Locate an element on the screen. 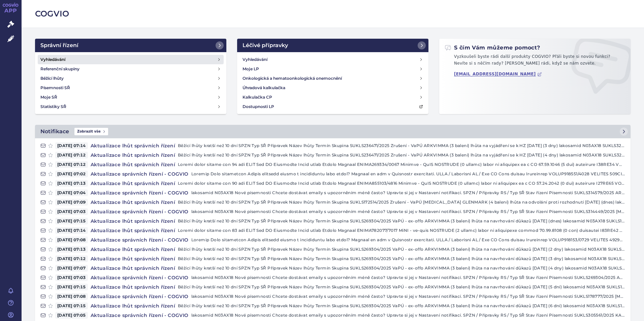  a: NotifikaceZobrazit vše is located at coordinates (333, 131).